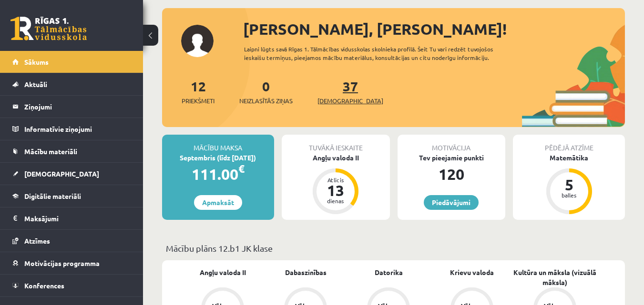 The height and width of the screenshot is (305, 644). I want to click on div: Atlicis, so click(336, 180).